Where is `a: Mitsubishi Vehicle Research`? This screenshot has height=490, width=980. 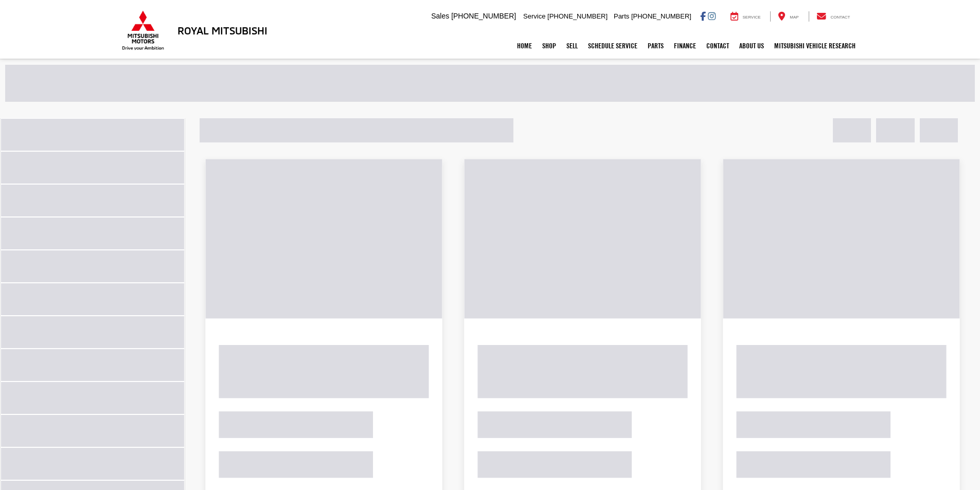
a: Mitsubishi Vehicle Research is located at coordinates (815, 46).